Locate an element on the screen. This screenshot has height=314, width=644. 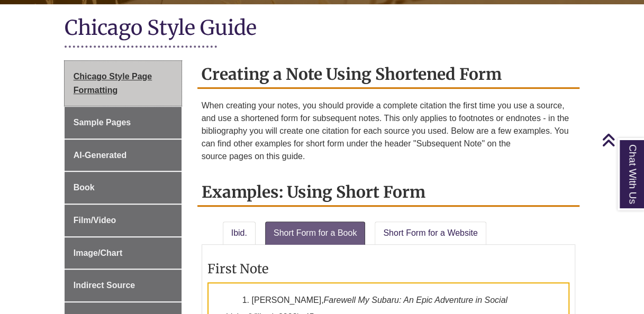
a: Book is located at coordinates (122, 188).